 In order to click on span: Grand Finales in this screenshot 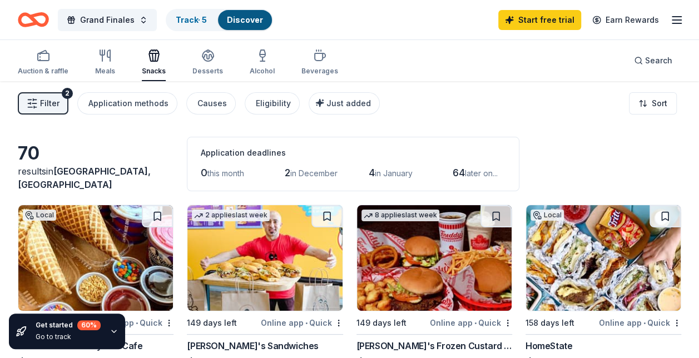, I will do `click(107, 20)`.